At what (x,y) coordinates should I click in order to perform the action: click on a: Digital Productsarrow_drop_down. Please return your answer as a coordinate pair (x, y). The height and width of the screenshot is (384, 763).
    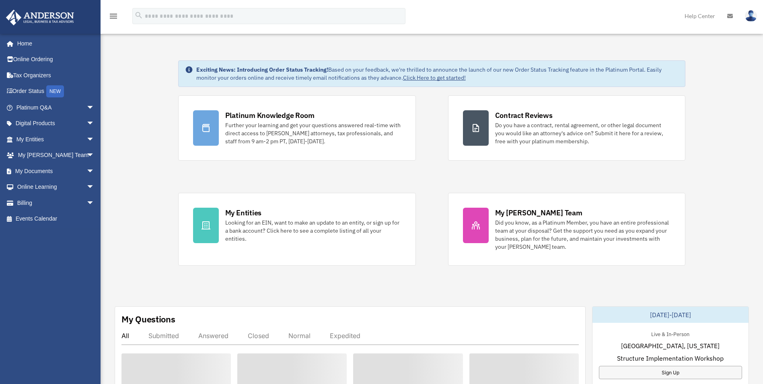
    Looking at the image, I should click on (56, 123).